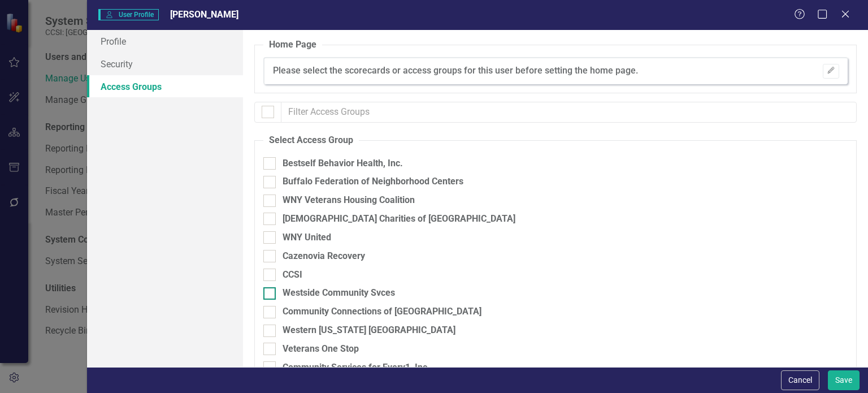 The width and height of the screenshot is (868, 393). I want to click on div: Westside Community Svces, so click(339, 293).